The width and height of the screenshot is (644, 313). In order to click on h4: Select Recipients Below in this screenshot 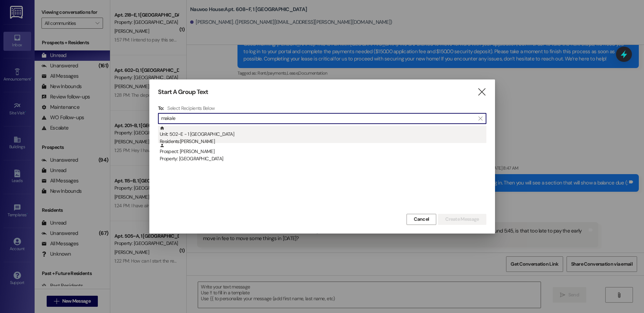, I will do `click(191, 108)`.